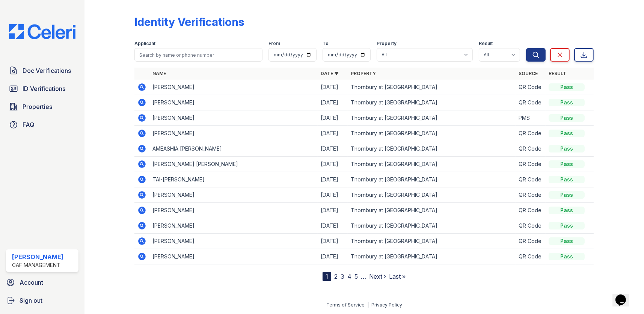 The image size is (644, 314). What do you see at coordinates (42, 107) in the screenshot?
I see `a: Properties` at bounding box center [42, 107].